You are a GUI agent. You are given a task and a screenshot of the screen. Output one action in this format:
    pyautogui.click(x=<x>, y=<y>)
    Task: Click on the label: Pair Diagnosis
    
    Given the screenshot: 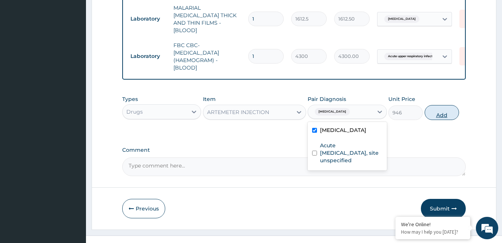 What is the action you would take?
    pyautogui.click(x=327, y=99)
    